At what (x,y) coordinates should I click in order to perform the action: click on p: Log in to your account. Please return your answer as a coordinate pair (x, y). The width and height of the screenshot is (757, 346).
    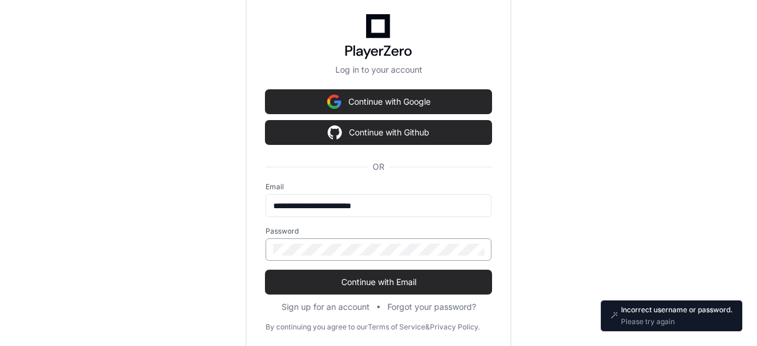
    Looking at the image, I should click on (379, 70).